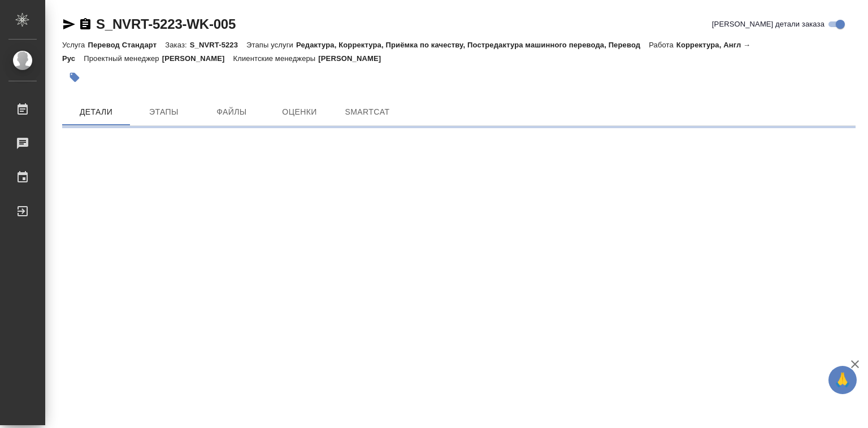  I want to click on p: Этапы услуги, so click(271, 45).